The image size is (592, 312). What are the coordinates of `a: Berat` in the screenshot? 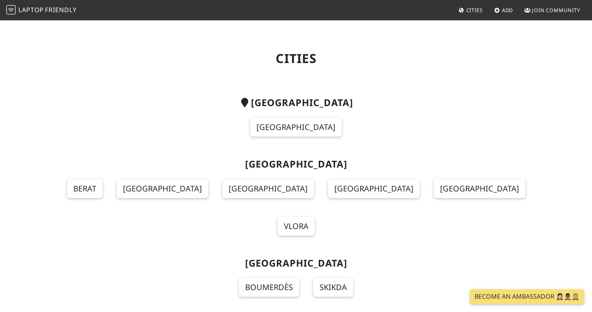 It's located at (85, 189).